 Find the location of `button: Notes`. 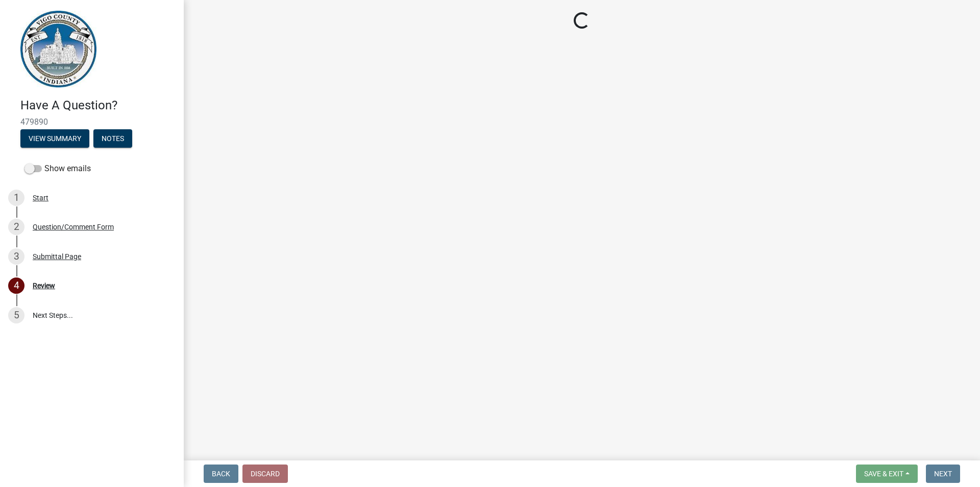

button: Notes is located at coordinates (113, 139).